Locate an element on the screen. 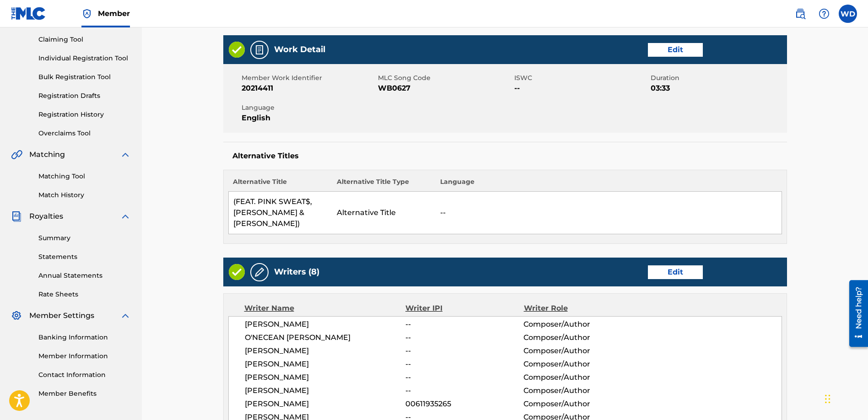 The width and height of the screenshot is (868, 420). a: Claiming Tool is located at coordinates (85, 40).